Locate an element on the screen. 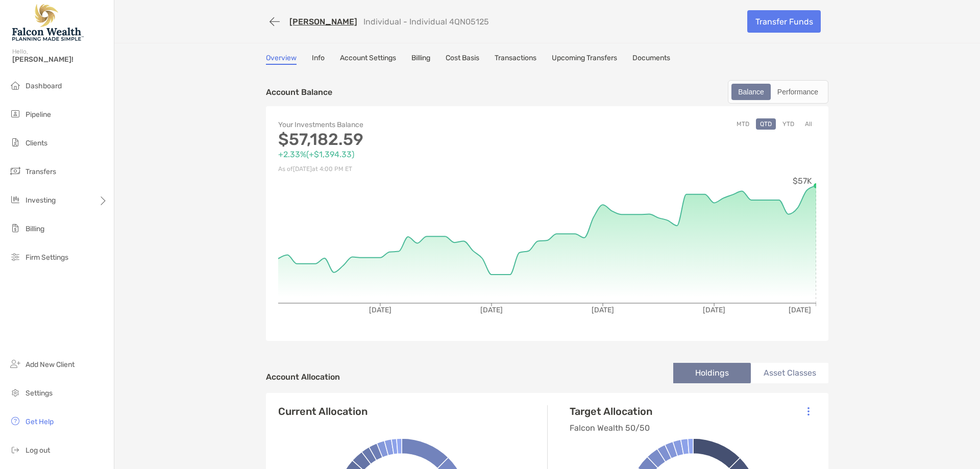 This screenshot has height=469, width=980. li: Asset Classes is located at coordinates (790, 373).